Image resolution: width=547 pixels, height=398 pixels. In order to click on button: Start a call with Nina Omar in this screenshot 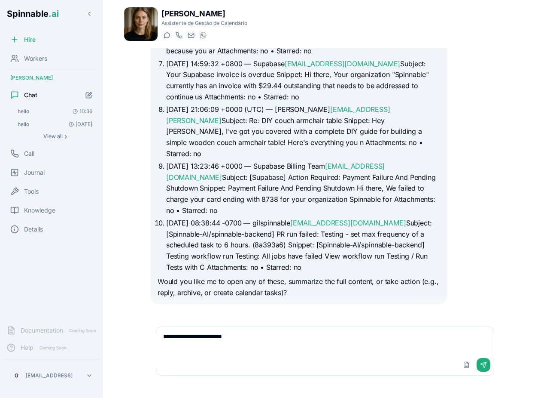, I will do `click(179, 35)`.